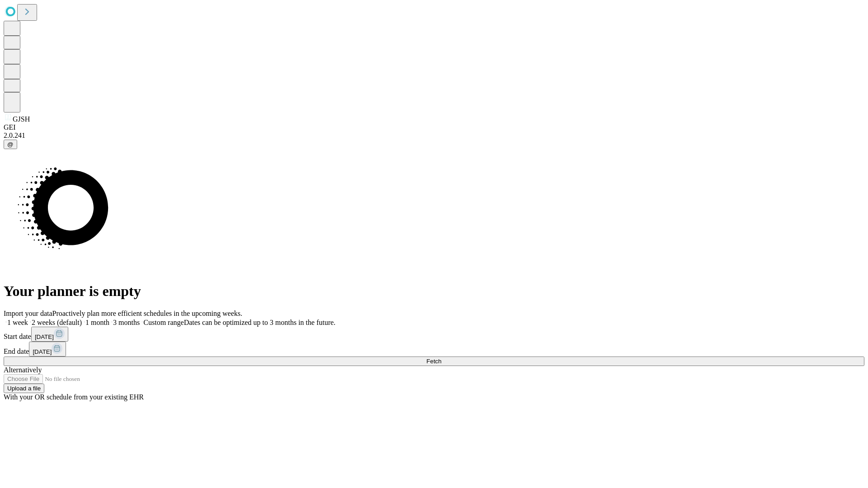  Describe the element at coordinates (434, 361) in the screenshot. I see `span: Fetch` at that location.